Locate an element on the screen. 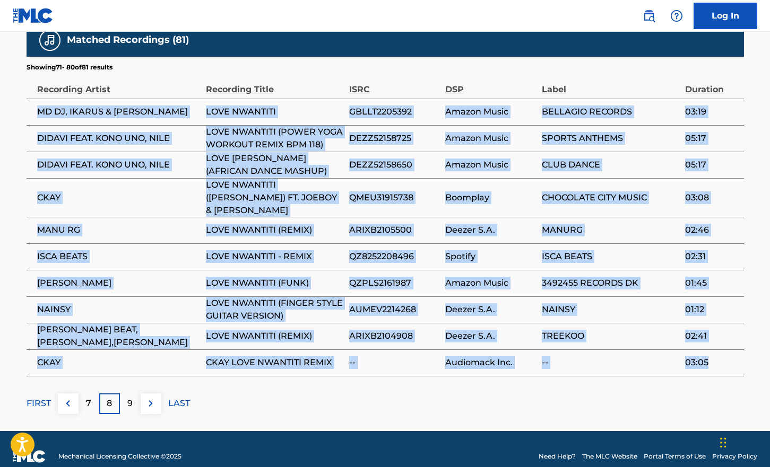  img: help is located at coordinates (677, 16).